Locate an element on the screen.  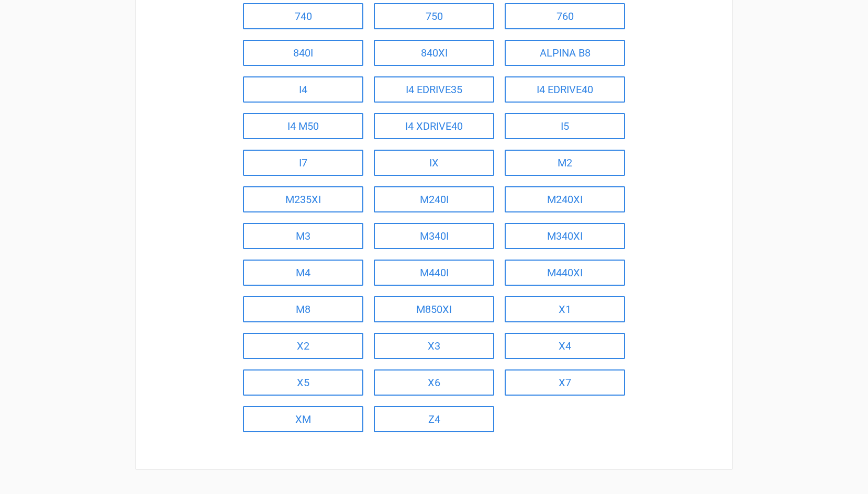
a: X2 is located at coordinates (303, 346).